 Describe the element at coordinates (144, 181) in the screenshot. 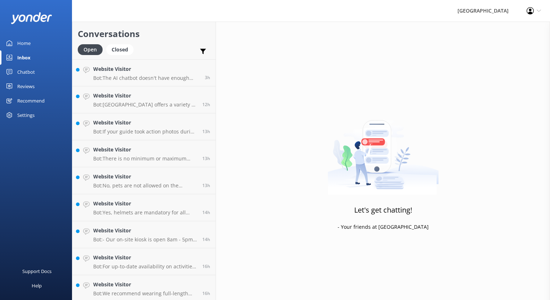

I see `a: Website VisitorBot:No, pets are not allowed on the property due to safety concerns with horses an...` at that location.